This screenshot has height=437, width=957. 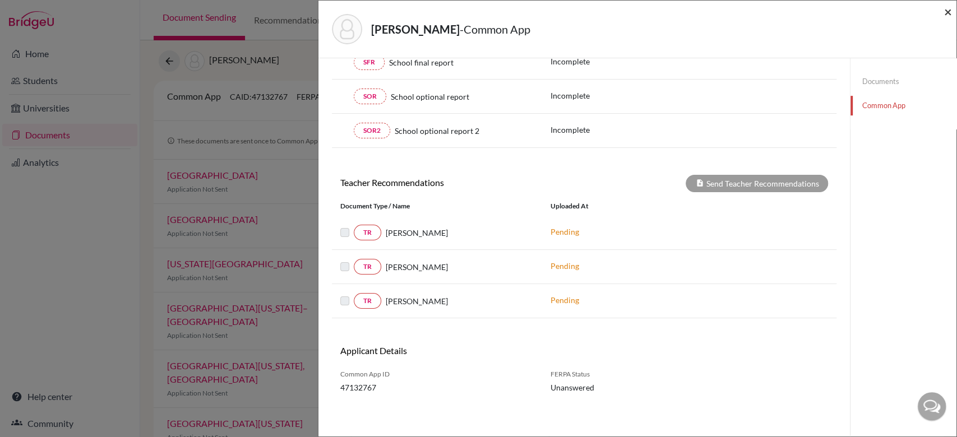 I want to click on a: Common App, so click(x=903, y=105).